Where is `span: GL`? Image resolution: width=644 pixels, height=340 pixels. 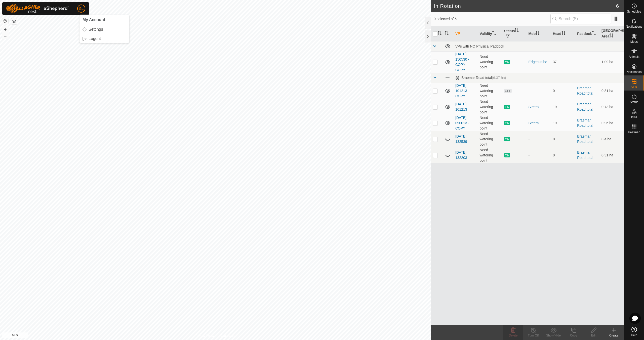 span: GL is located at coordinates (81, 8).